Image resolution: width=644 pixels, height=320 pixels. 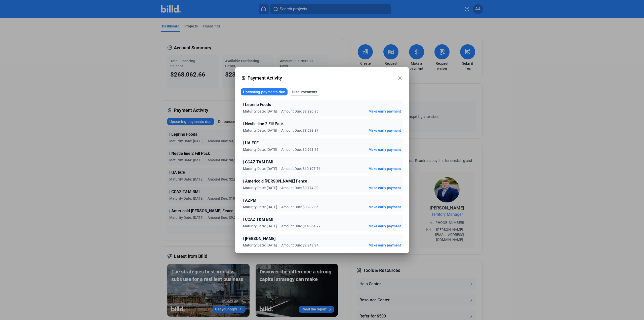 What do you see at coordinates (300, 245) in the screenshot?
I see `span: Amount Due: $2,843.34` at bounding box center [300, 245].